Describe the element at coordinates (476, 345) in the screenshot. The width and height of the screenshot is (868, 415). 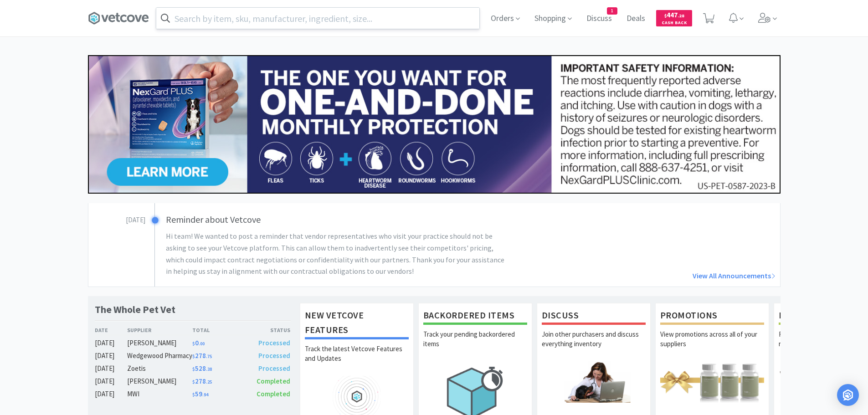
I see `p: Track your pending backordered items` at that location.